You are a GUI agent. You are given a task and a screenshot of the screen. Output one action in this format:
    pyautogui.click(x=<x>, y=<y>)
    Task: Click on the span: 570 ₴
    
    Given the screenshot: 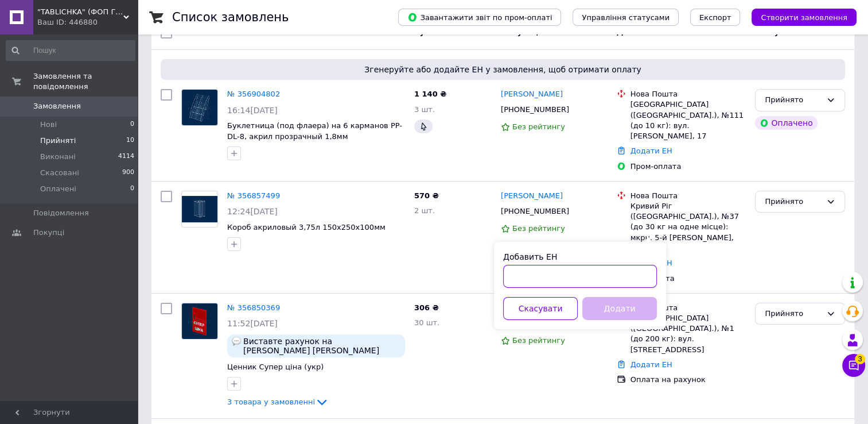 What is the action you would take?
    pyautogui.click(x=426, y=195)
    